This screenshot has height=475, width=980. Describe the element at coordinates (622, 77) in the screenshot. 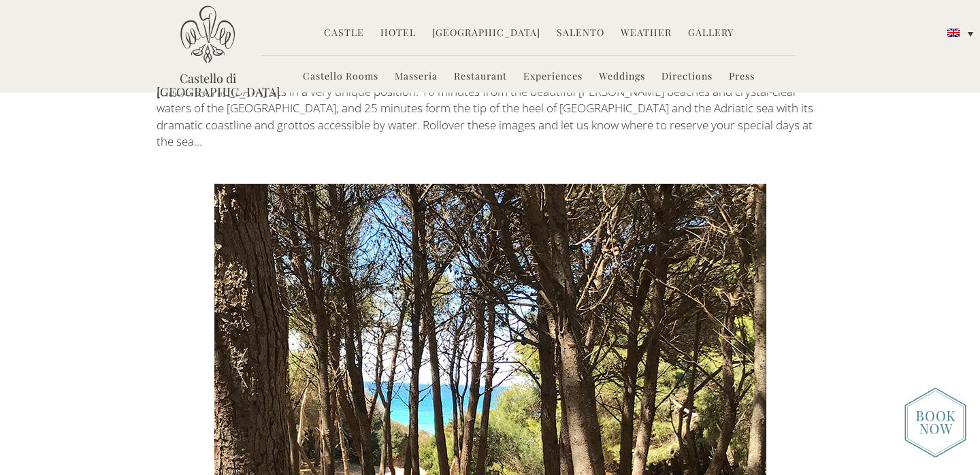

I see `a: Weddings` at that location.